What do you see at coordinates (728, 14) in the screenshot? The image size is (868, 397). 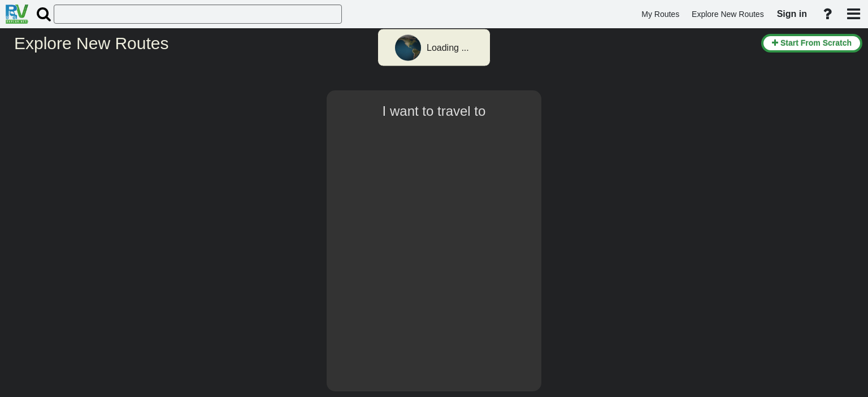 I see `span: Explore New Routes` at bounding box center [728, 14].